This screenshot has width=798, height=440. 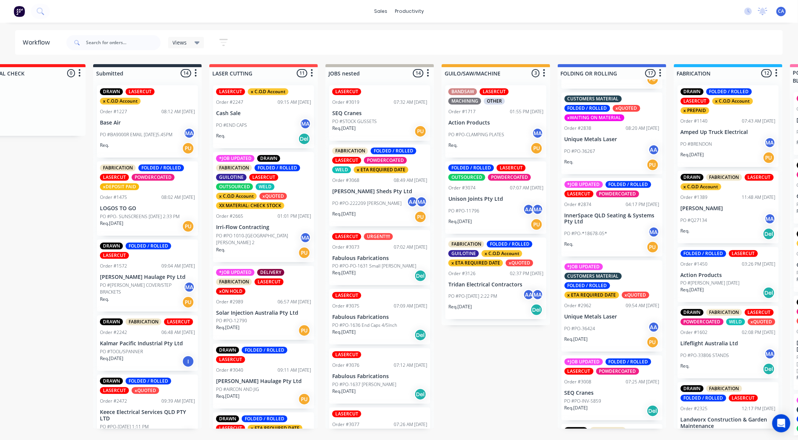 What do you see at coordinates (583, 184) in the screenshot?
I see `div: *JOB UPDATED` at bounding box center [583, 184].